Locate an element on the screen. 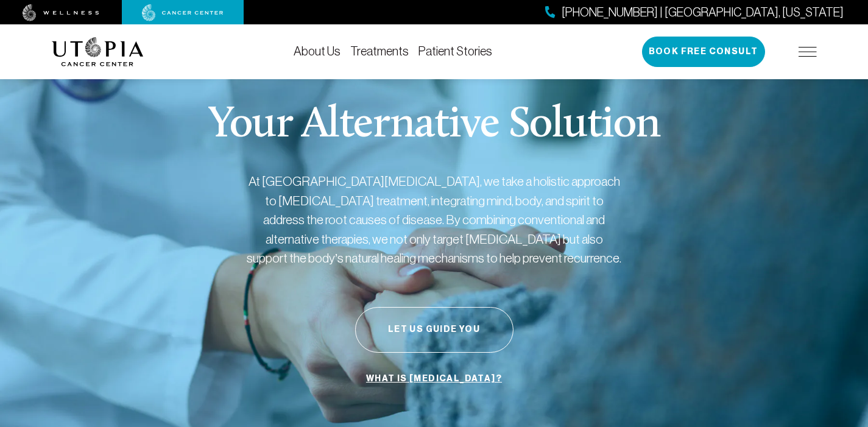 Image resolution: width=868 pixels, height=427 pixels. a: Treatments is located at coordinates (379, 51).